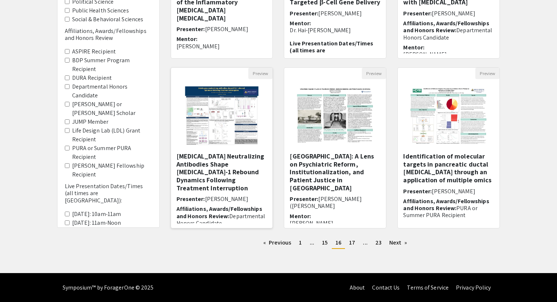 The width and height of the screenshot is (557, 302). What do you see at coordinates (90, 122) in the screenshot?
I see `label: JUMP Member` at bounding box center [90, 122].